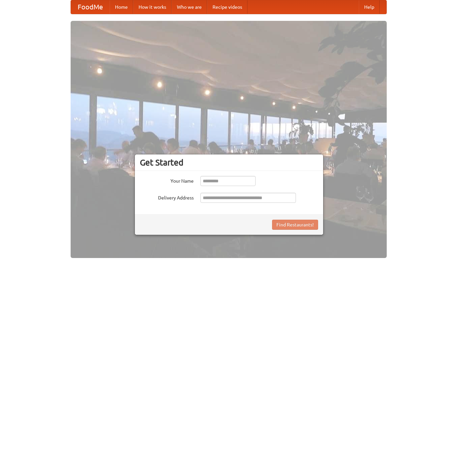 The width and height of the screenshot is (457, 476). Describe the element at coordinates (167, 180) in the screenshot. I see `label: Your Name` at that location.